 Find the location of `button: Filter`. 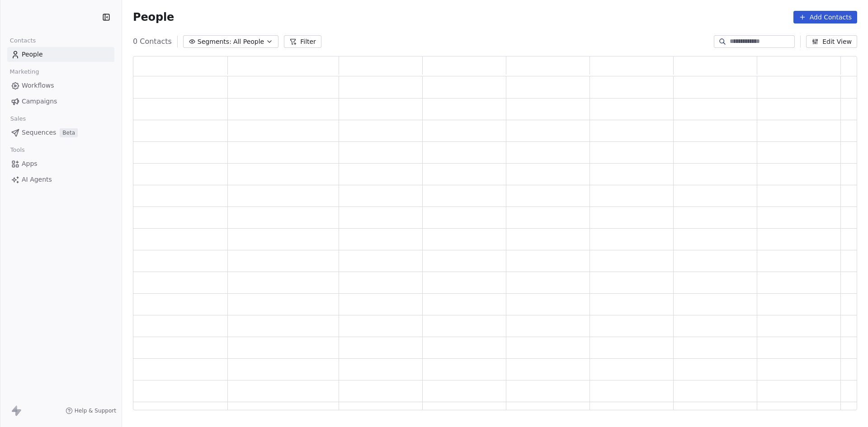

button: Filter is located at coordinates (303, 41).